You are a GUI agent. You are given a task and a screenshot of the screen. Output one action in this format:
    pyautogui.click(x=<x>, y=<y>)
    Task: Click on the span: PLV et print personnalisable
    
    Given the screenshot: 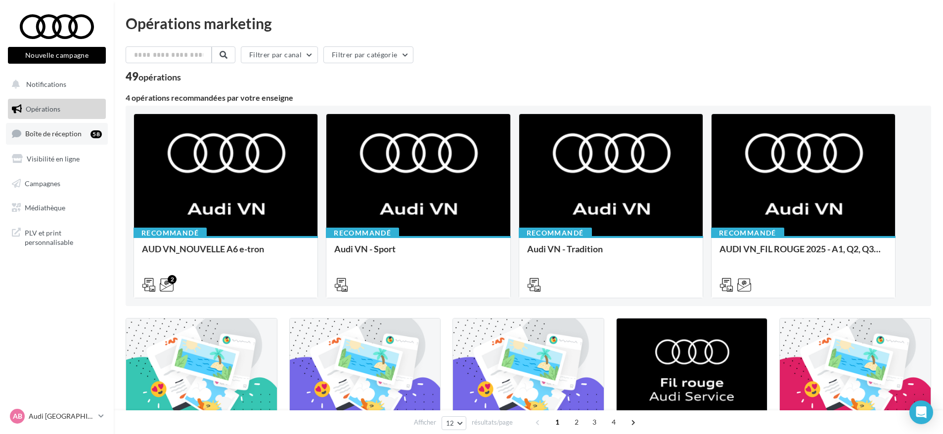 What is the action you would take?
    pyautogui.click(x=63, y=237)
    